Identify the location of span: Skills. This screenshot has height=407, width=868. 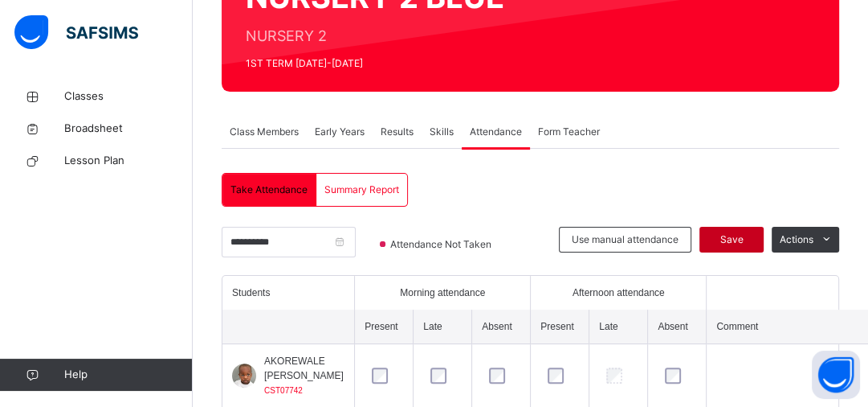
(442, 132).